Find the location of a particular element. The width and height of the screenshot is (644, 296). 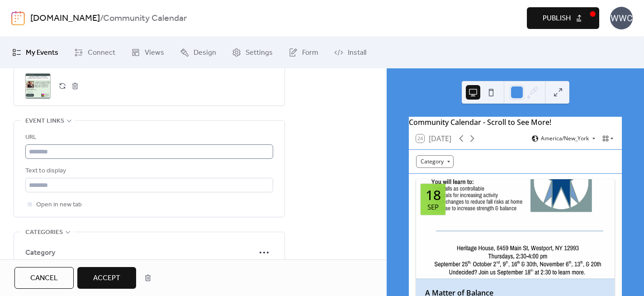

span: Settings is located at coordinates (259, 53).